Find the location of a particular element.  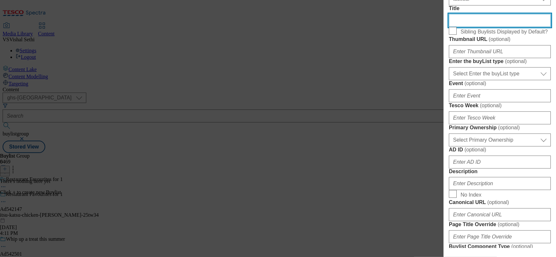

input: Enter AD ID is located at coordinates (499, 162).